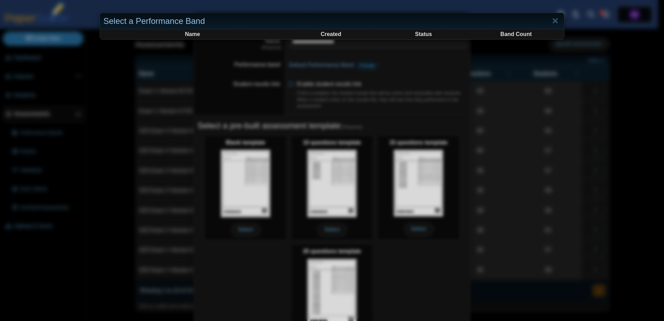 The image size is (664, 321). Describe the element at coordinates (332, 21) in the screenshot. I see `div: Select a Performance Band` at that location.